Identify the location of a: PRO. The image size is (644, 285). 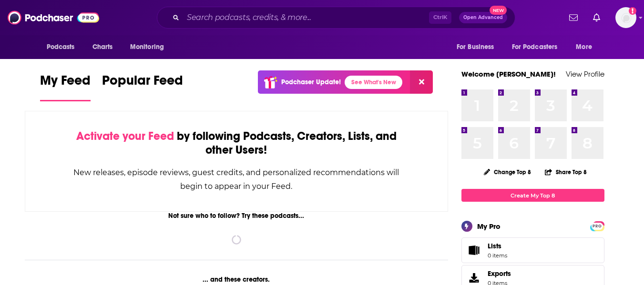
(597, 226).